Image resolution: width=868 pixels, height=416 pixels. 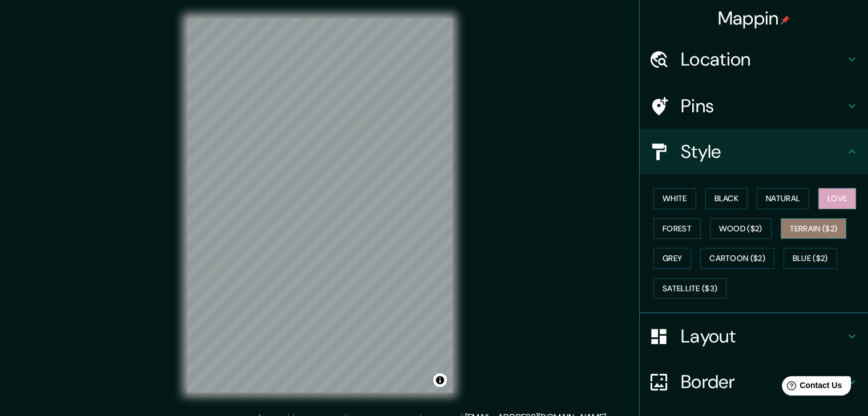 I want to click on button: Cartoon ($2), so click(x=737, y=258).